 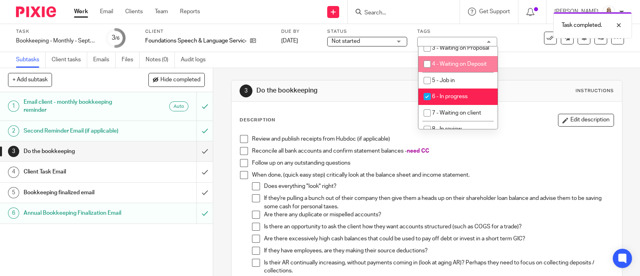 I want to click on p: Does everything "look" right?, so click(x=439, y=186).